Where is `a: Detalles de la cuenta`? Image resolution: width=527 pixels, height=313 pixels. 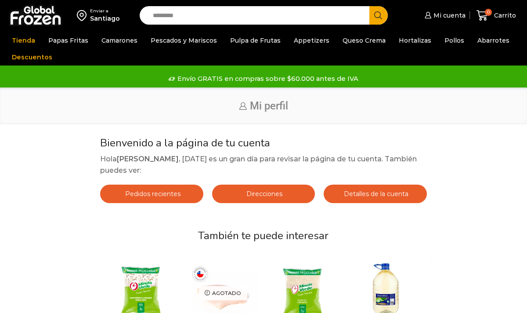
a: Detalles de la cuenta is located at coordinates (375, 194).